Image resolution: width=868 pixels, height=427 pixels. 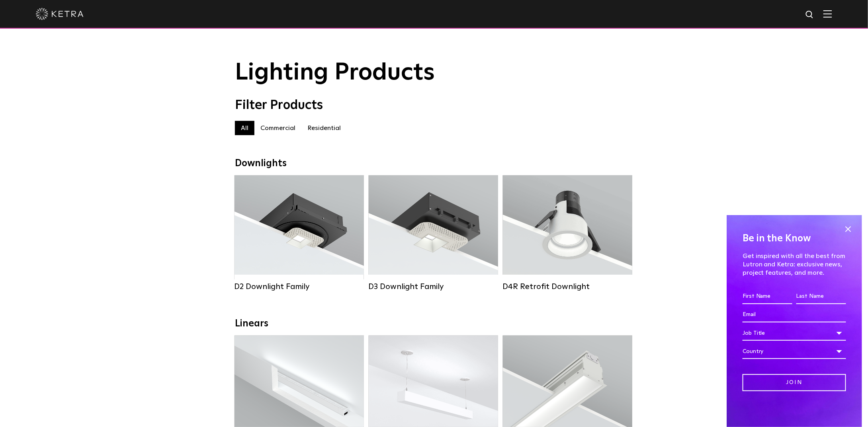 What do you see at coordinates (794, 315) in the screenshot?
I see `input: Email` at bounding box center [794, 315].